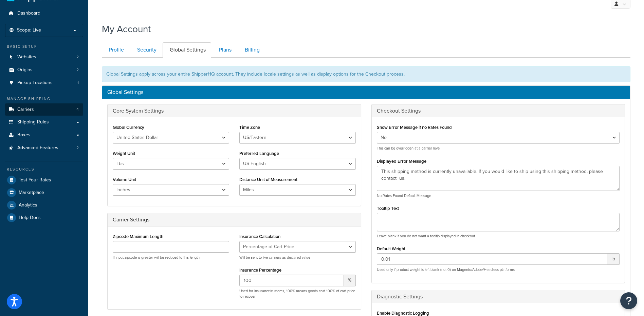  Describe the element at coordinates (498, 196) in the screenshot. I see `p: No Rates Found Default Message` at that location.